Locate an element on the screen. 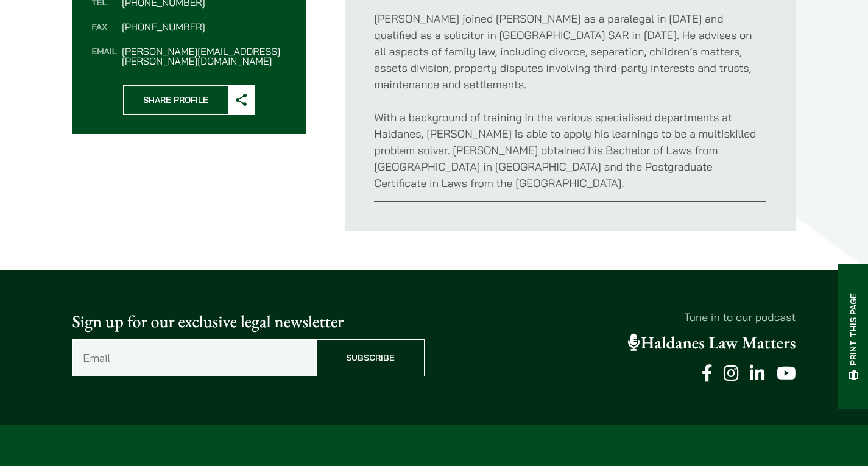  a: Haldanes Law Matters is located at coordinates (712, 343).